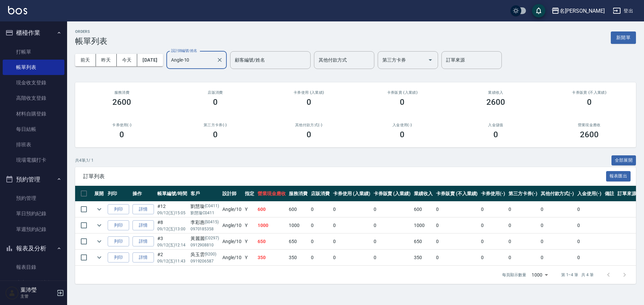 The width and height of the screenshot is (644, 305). What do you see at coordinates (172, 229) in the screenshot?
I see `p: 09/12 (五) 13:00` at bounding box center [172, 229].